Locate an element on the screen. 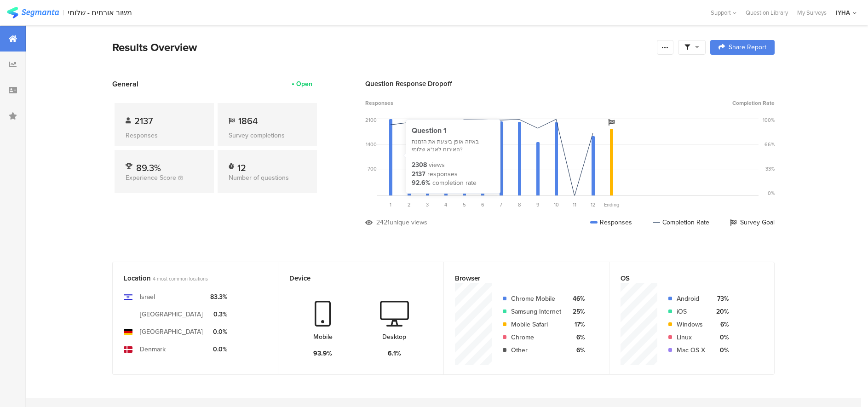  div: 100% is located at coordinates (769, 120).